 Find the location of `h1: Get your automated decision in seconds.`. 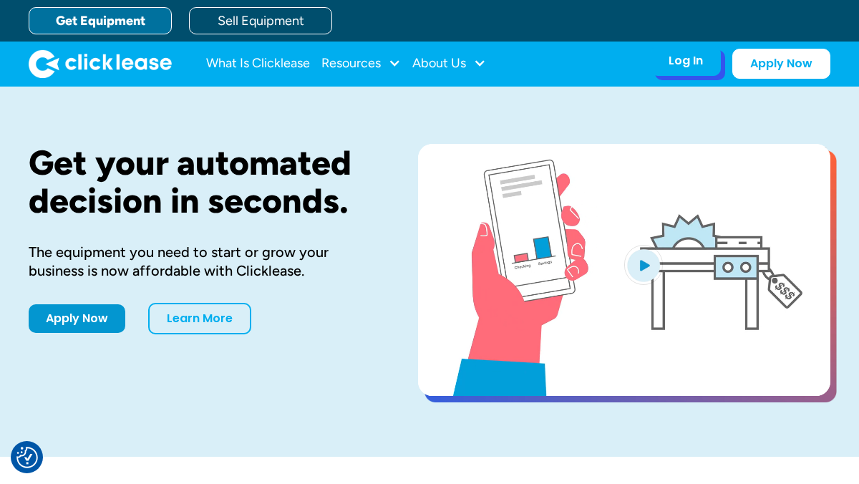

h1: Get your automated decision in seconds. is located at coordinates (200, 182).